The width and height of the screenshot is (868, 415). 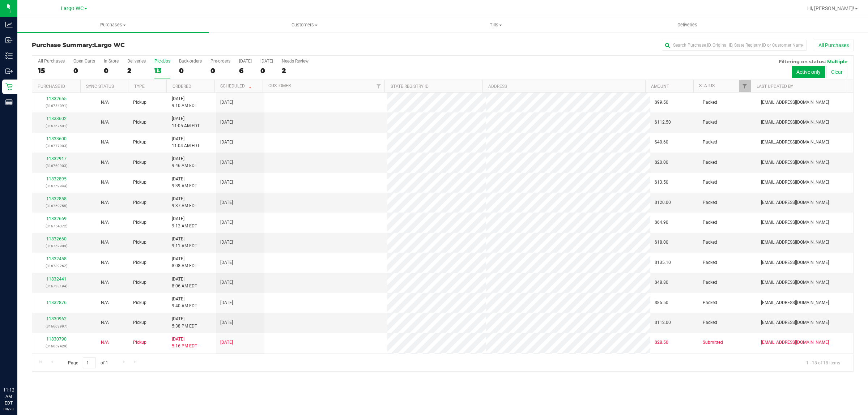 What do you see at coordinates (304, 25) in the screenshot?
I see `span: Customers` at bounding box center [304, 25].